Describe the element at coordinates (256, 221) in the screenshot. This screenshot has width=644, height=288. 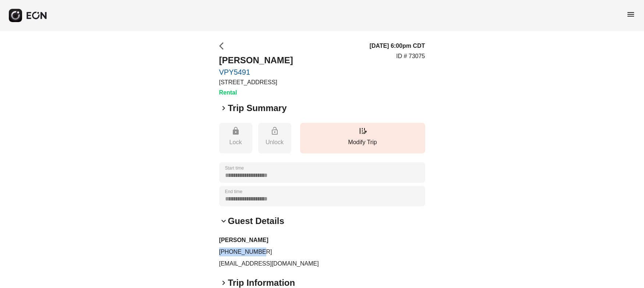
I see `h2: Guest Details` at that location.